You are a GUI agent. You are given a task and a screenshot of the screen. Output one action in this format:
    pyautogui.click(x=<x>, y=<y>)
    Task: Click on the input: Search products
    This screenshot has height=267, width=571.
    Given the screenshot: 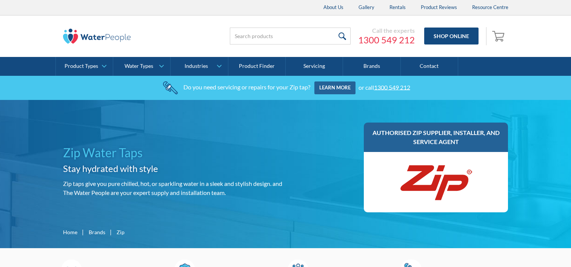 What is the action you would take?
    pyautogui.click(x=290, y=36)
    